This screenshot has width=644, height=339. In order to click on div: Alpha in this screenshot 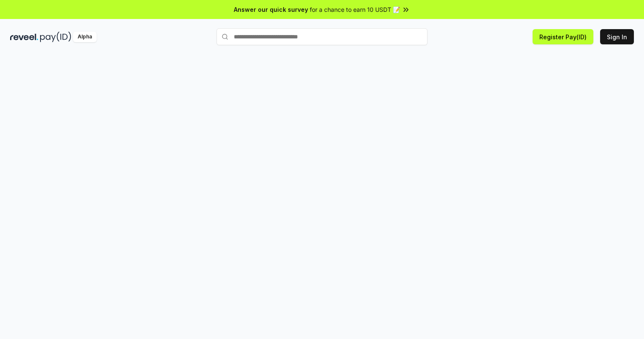, I will do `click(85, 37)`.